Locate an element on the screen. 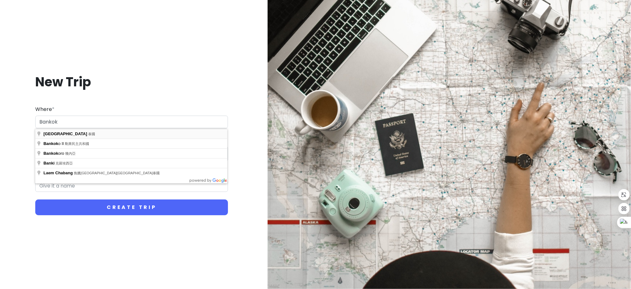  input: City (e.g., New York) is located at coordinates (132, 122).